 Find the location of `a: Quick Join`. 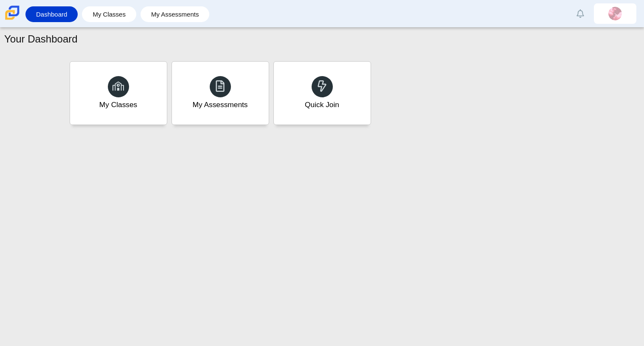

a: Quick Join is located at coordinates (322, 93).